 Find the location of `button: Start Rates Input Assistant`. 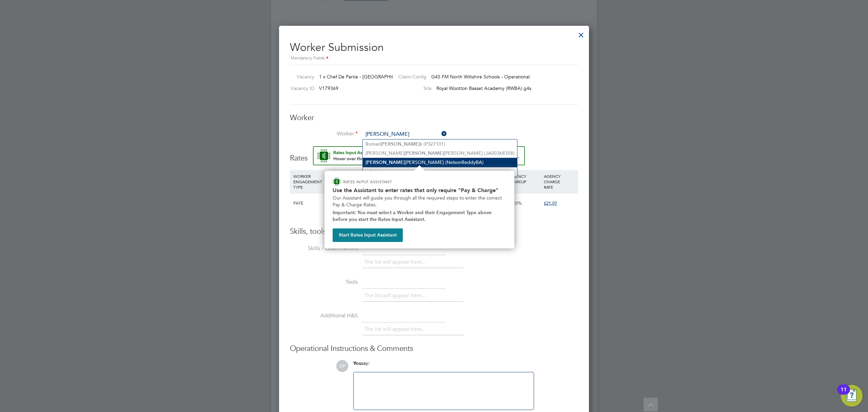

button: Start Rates Input Assistant is located at coordinates (368, 235).